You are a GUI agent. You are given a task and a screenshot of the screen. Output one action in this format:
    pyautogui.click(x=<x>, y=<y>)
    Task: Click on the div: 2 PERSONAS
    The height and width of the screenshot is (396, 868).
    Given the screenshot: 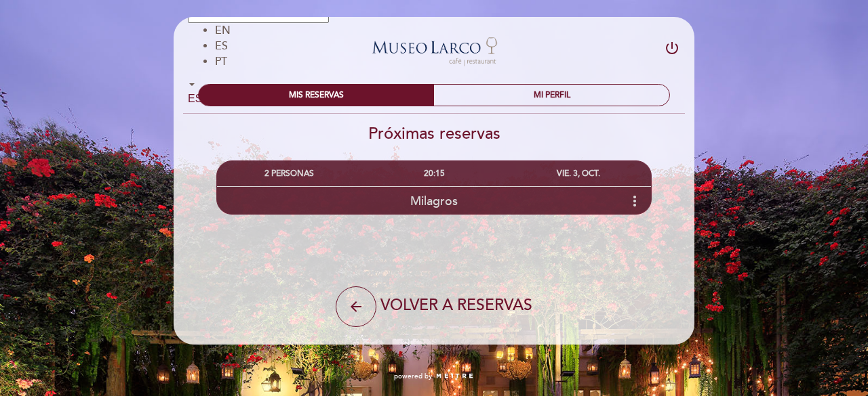 What is the action you would take?
    pyautogui.click(x=289, y=174)
    